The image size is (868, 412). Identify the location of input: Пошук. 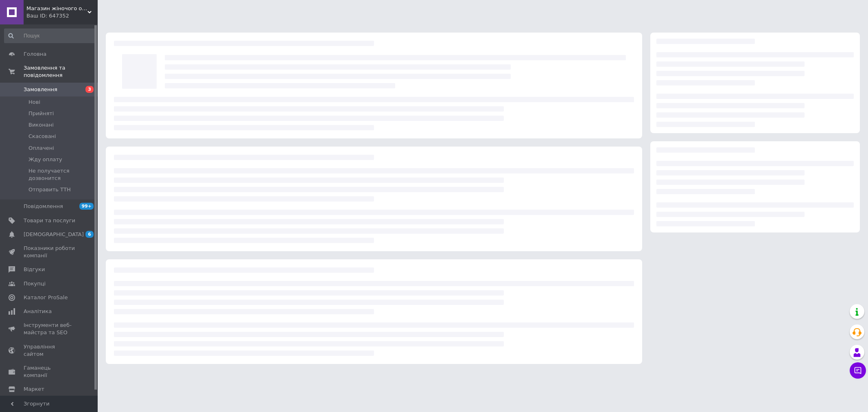
(50, 36).